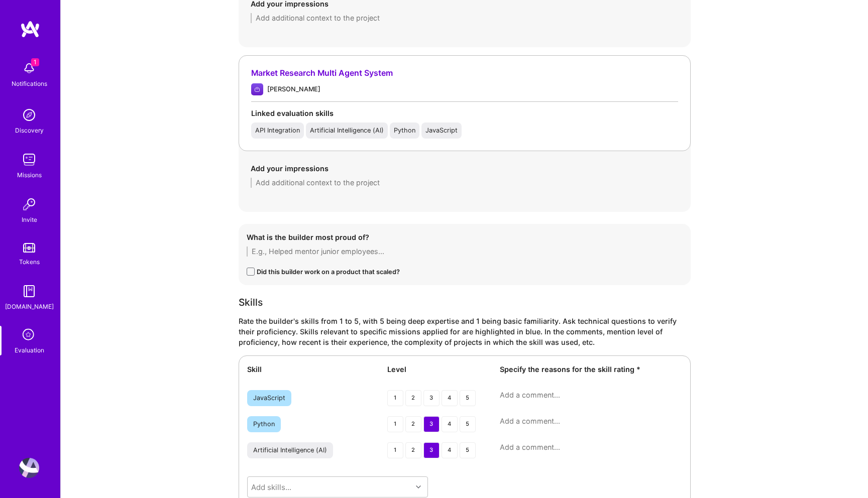  What do you see at coordinates (29, 220) in the screenshot?
I see `div: Invite` at bounding box center [29, 220].